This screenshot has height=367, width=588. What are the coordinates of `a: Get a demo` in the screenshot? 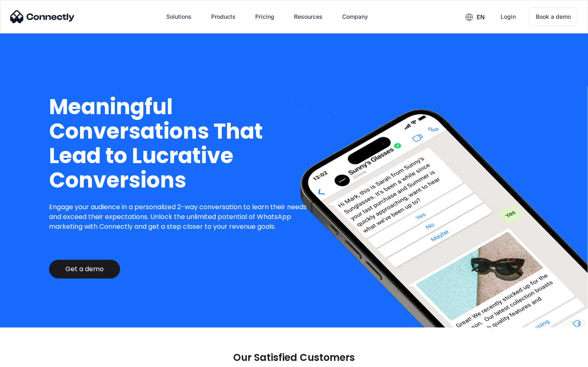 It's located at (85, 269).